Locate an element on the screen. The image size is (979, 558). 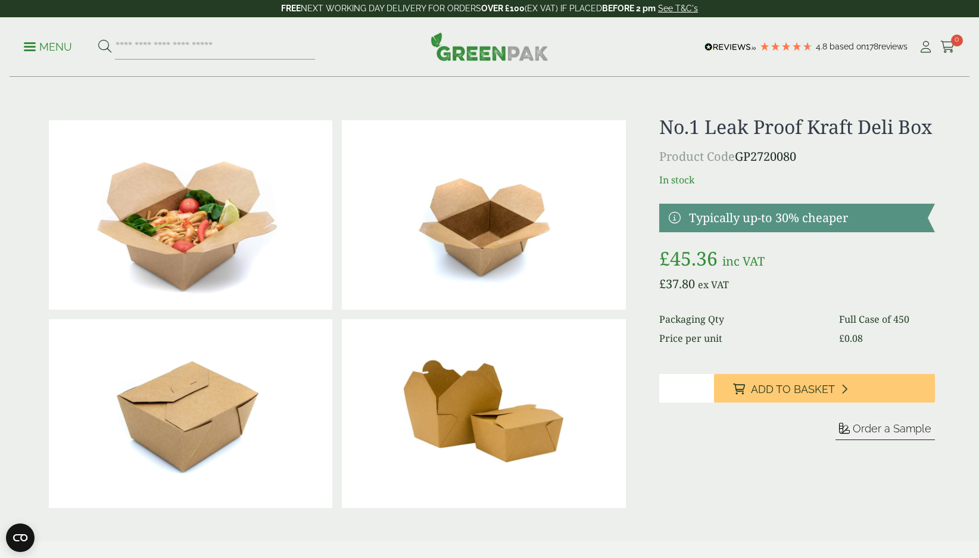
div: 4.78 Stars is located at coordinates (786, 46).